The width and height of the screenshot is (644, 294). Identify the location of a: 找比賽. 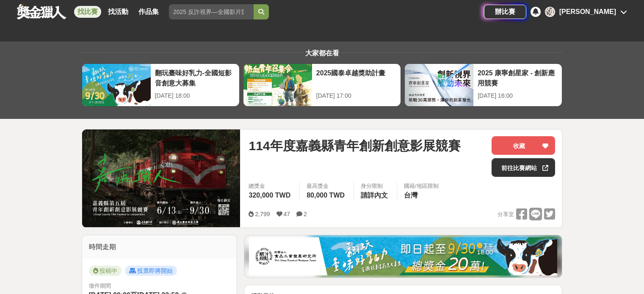
(87, 12).